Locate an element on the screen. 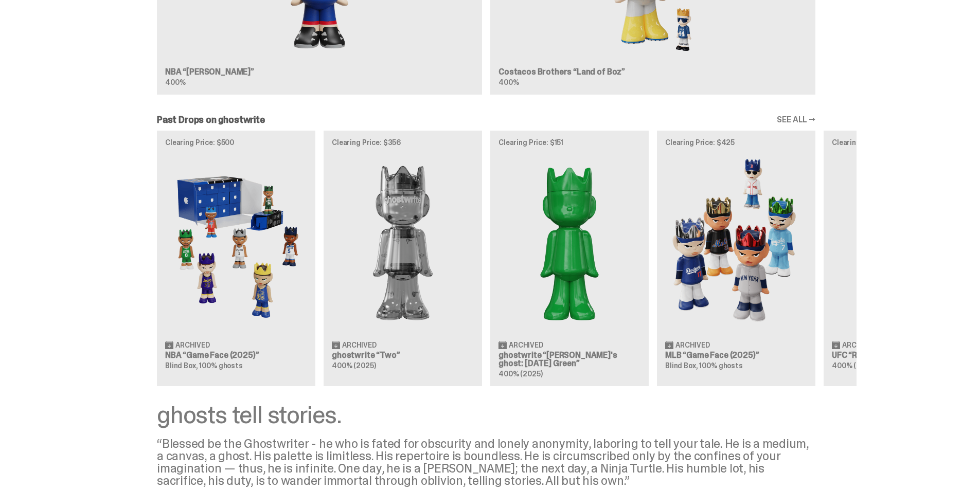 This screenshot has height=490, width=980. p: Clearing Price: $150 is located at coordinates (903, 143).